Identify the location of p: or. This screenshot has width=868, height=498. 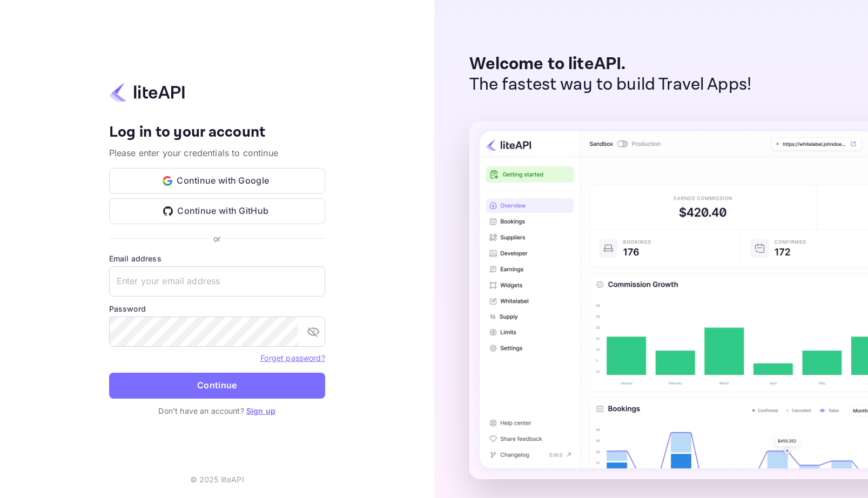
(217, 238).